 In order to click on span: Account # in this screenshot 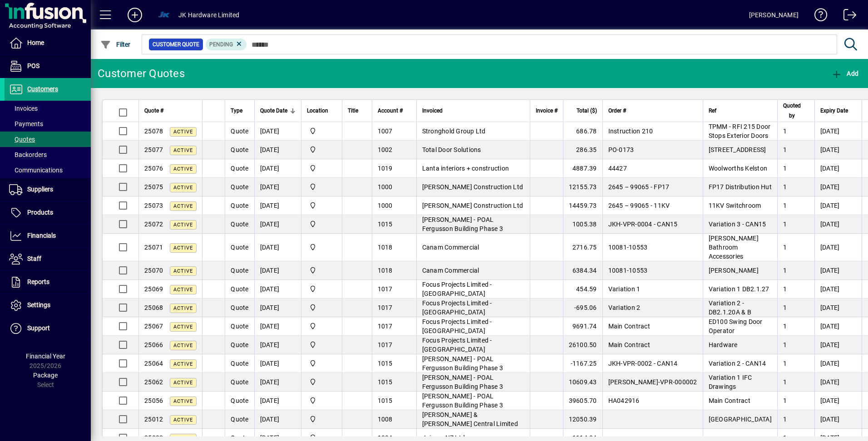, I will do `click(390, 111)`.